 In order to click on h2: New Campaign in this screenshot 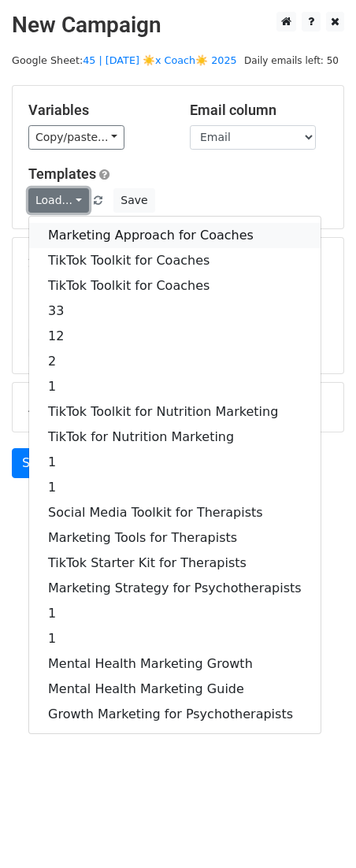, I will do `click(178, 25)`.